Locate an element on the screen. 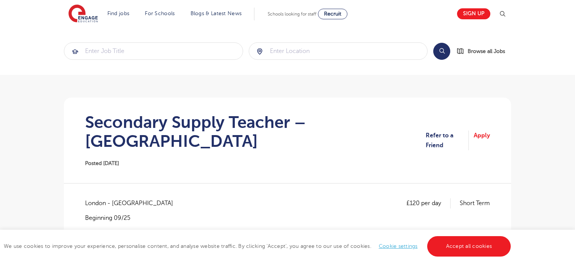  img: Engage Education is located at coordinates (83, 14).